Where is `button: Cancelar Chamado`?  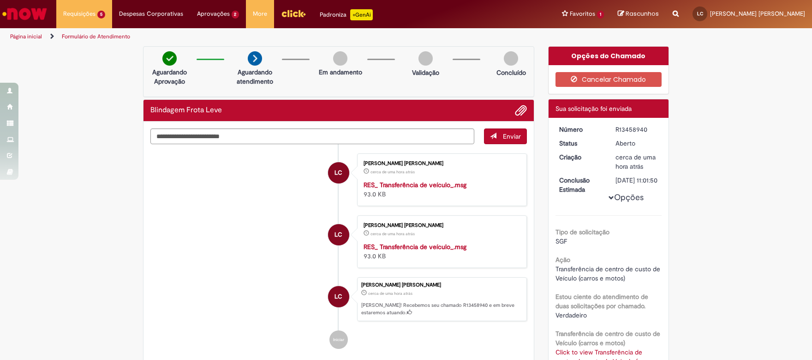
button: Cancelar Chamado is located at coordinates (609, 79).